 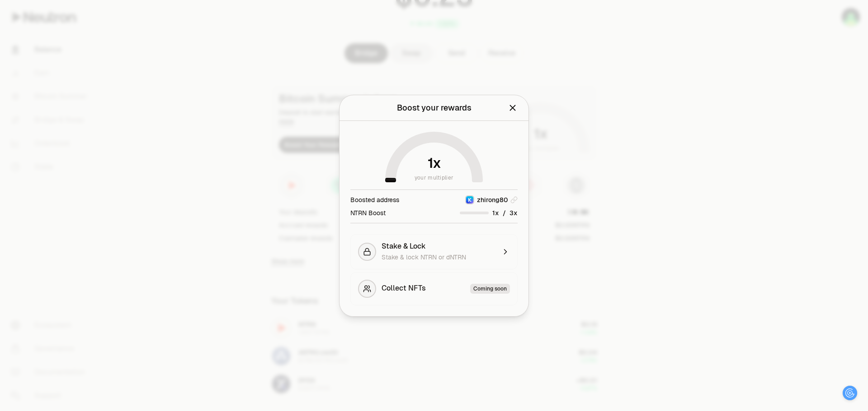 I want to click on div: Boosted address, so click(x=375, y=200).